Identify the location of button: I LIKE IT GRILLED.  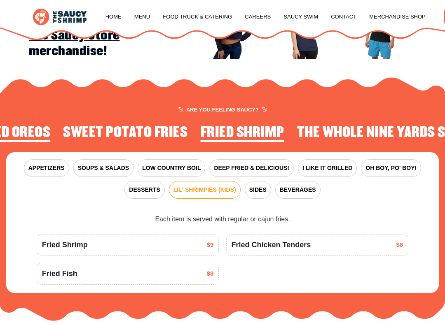
(327, 168).